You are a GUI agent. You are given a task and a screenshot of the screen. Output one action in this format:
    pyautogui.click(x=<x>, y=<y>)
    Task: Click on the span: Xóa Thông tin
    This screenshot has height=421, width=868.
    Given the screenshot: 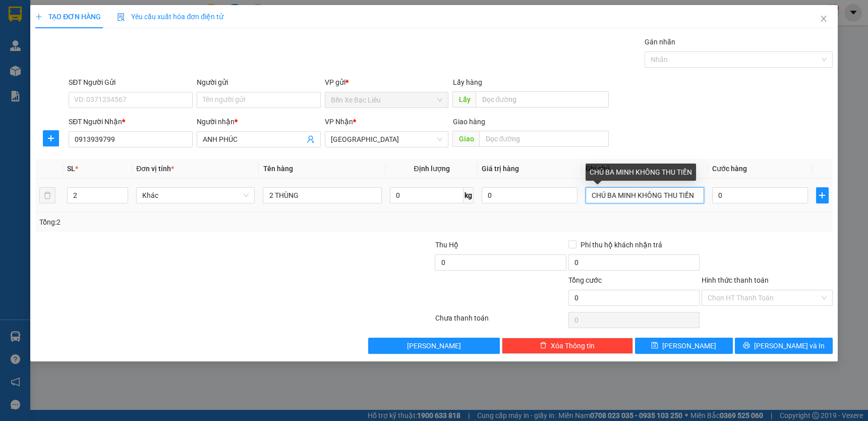 What is the action you would take?
    pyautogui.click(x=572, y=346)
    